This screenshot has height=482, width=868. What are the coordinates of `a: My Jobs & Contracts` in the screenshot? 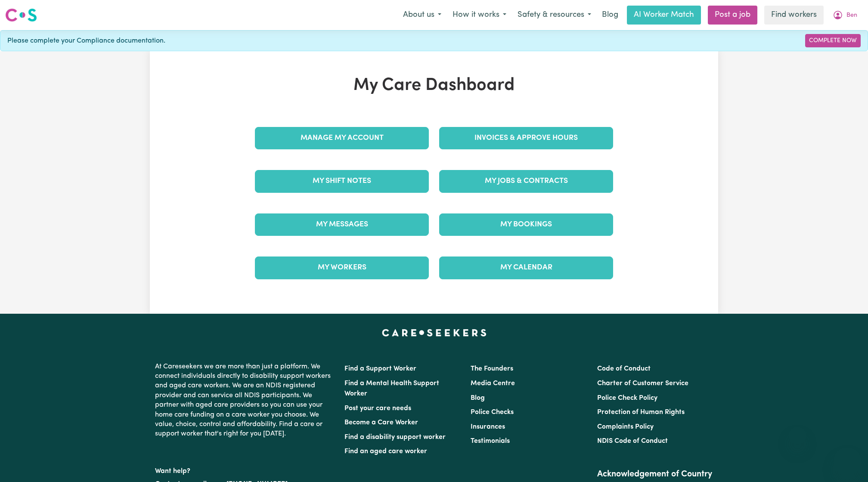 It's located at (526, 181).